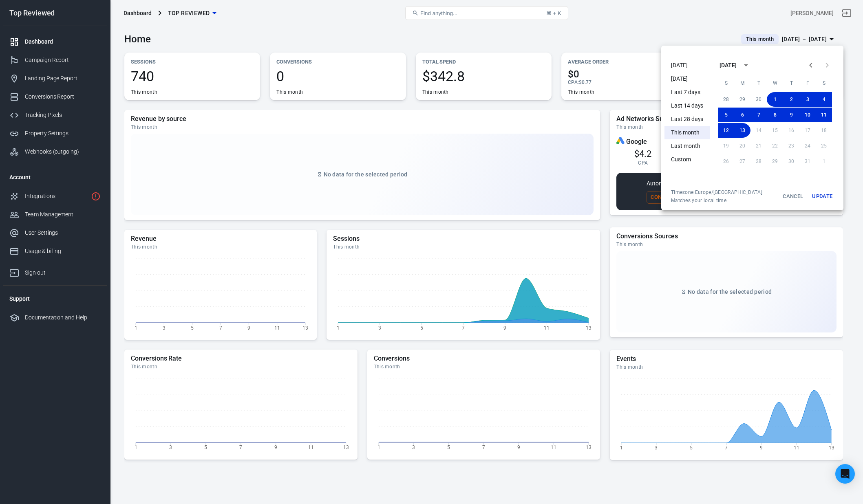 This screenshot has height=504, width=863. Describe the element at coordinates (726, 83) in the screenshot. I see `span: Sunday` at that location.